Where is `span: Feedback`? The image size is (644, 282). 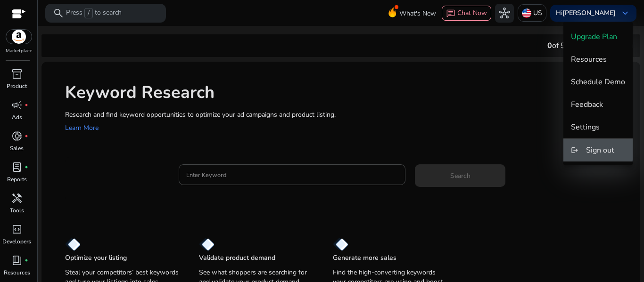 span: Feedback is located at coordinates (587, 105).